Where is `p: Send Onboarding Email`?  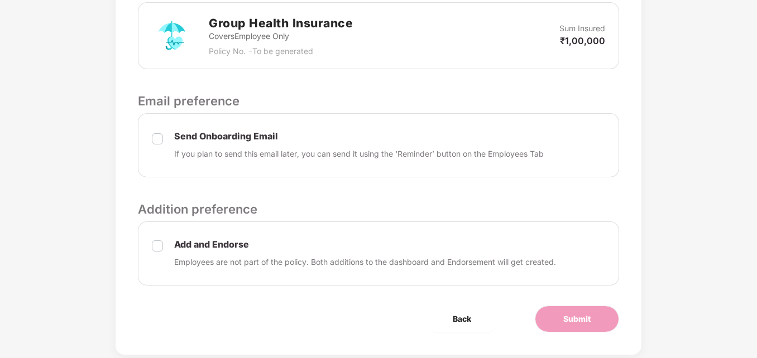 p: Send Onboarding Email is located at coordinates (359, 136).